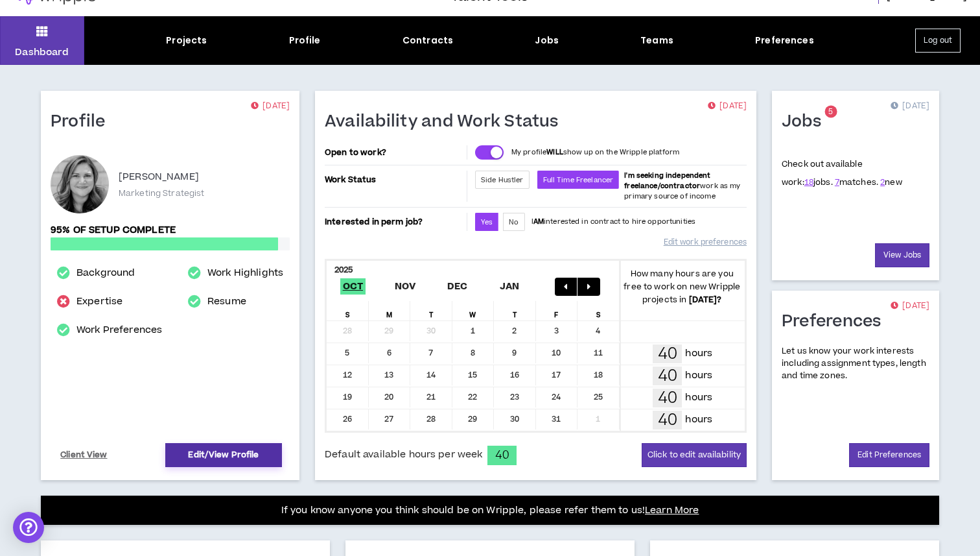  I want to click on div: Profile, so click(304, 40).